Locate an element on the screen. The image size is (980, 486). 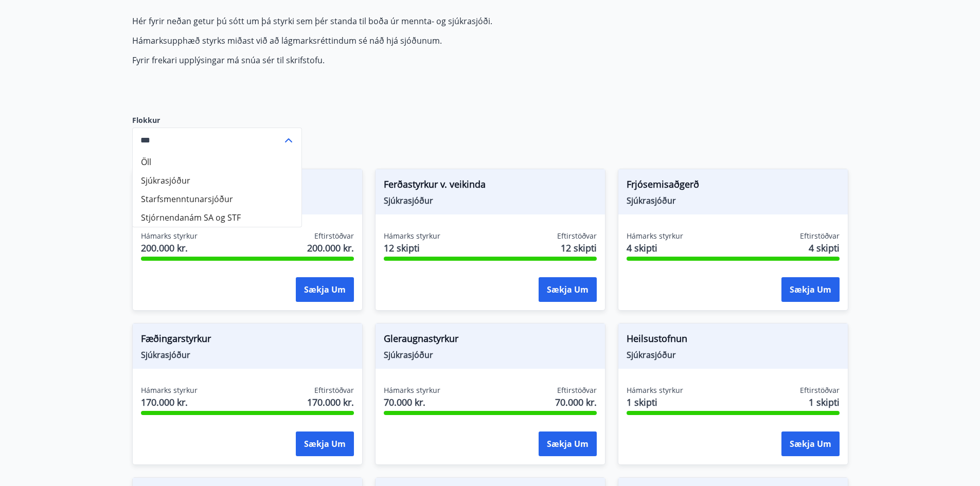
span: Fæðingarstyrkur is located at coordinates (247, 340).